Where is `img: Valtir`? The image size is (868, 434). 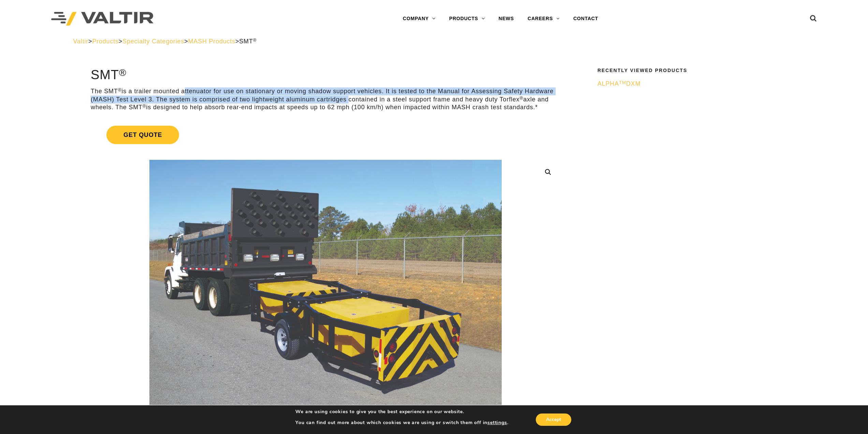 img: Valtir is located at coordinates (102, 19).